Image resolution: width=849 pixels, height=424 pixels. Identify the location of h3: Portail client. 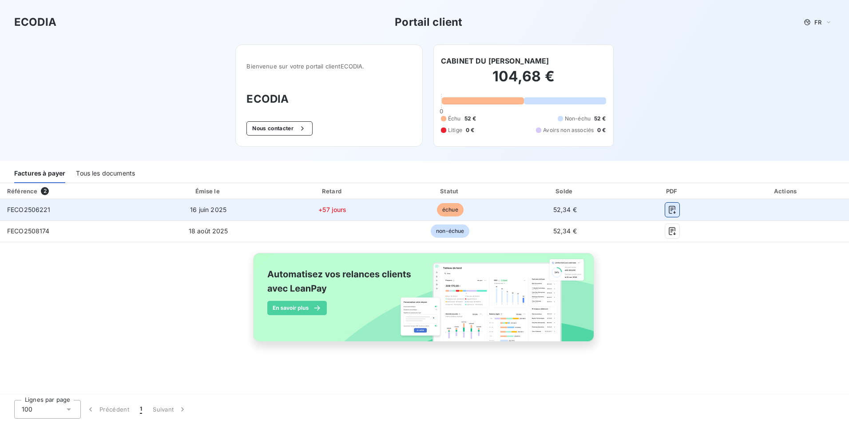
(429, 22).